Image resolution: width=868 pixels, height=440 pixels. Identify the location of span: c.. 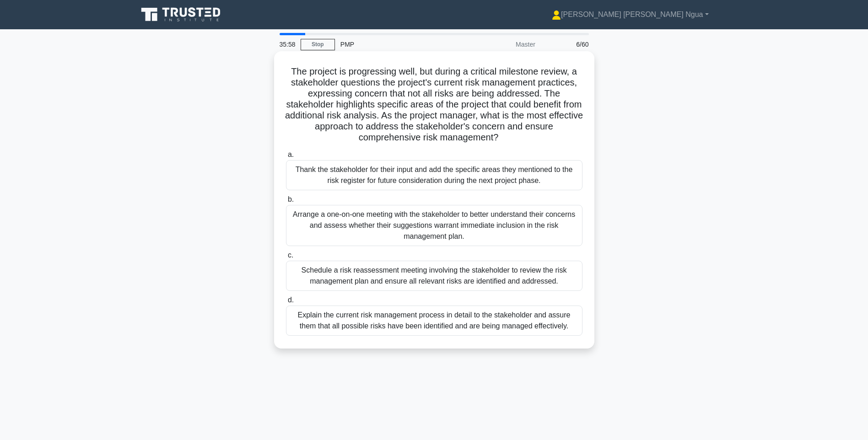
(291, 255).